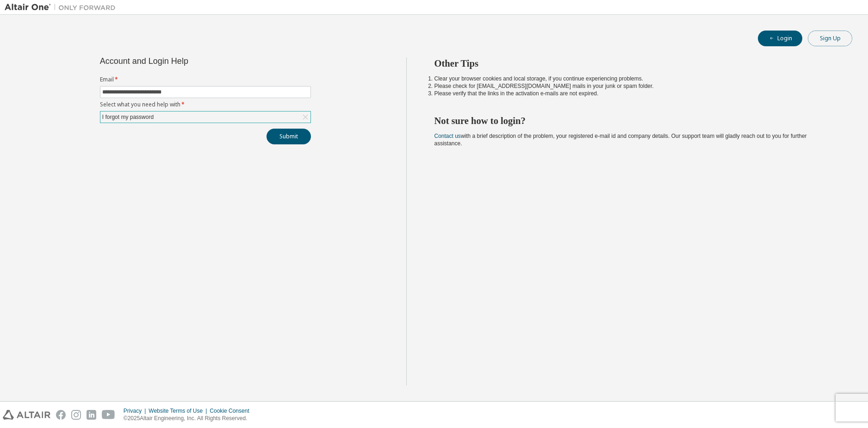  I want to click on label: Select what you need help with, so click(206, 105).